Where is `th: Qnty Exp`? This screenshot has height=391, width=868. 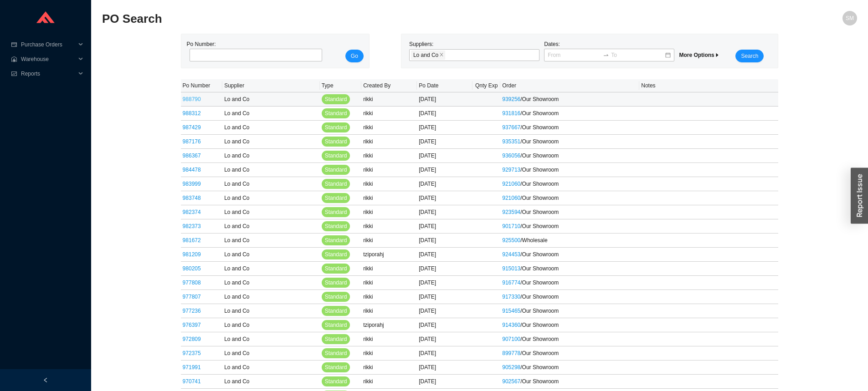
th: Qnty Exp is located at coordinates (486, 86).